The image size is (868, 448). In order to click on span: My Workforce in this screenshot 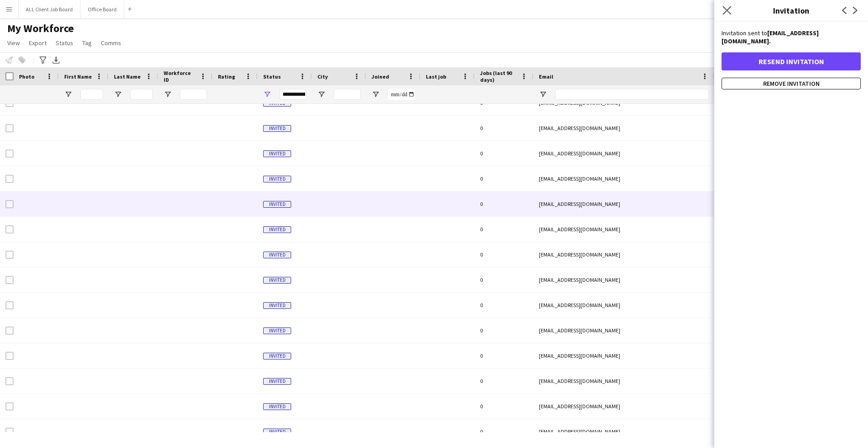, I will do `click(41, 28)`.